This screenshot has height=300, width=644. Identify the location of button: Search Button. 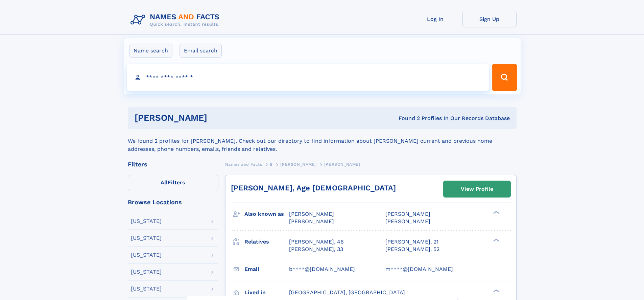
(504, 78).